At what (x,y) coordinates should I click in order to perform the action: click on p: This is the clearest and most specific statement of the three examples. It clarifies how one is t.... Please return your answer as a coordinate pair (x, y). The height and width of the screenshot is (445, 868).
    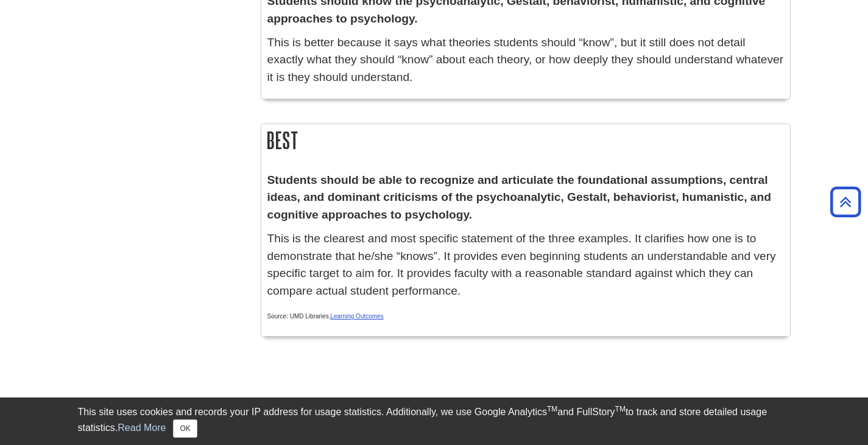
    Looking at the image, I should click on (526, 265).